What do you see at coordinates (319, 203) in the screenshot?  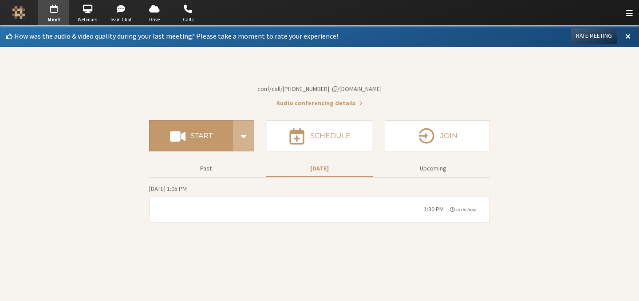 I see `section: Today's Meetings` at bounding box center [319, 203].